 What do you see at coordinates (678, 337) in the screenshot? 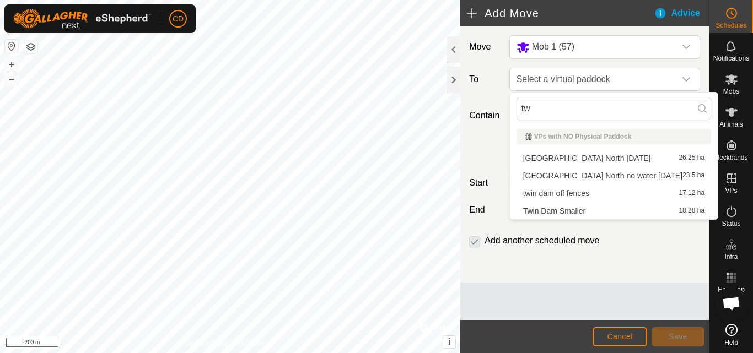
I see `span: Save` at bounding box center [678, 337].